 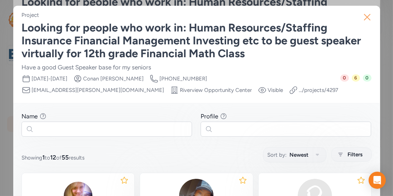 I want to click on span: Showing to of results, so click(x=53, y=157).